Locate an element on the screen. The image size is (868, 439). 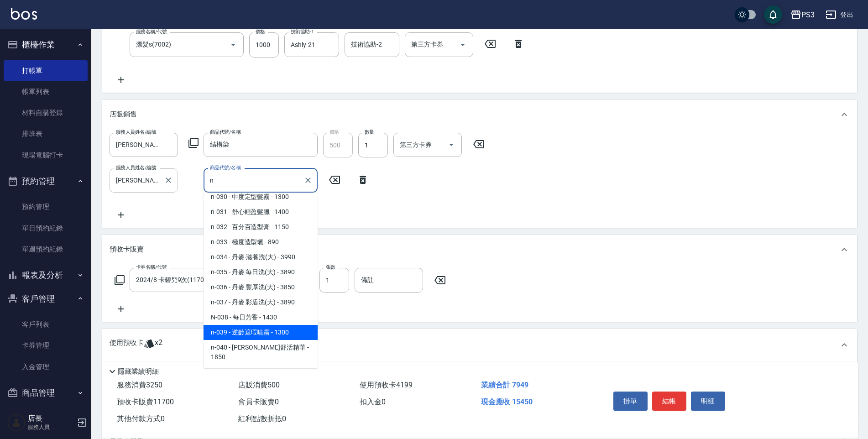
div: 使用預收卡x2 is located at coordinates (479, 345).